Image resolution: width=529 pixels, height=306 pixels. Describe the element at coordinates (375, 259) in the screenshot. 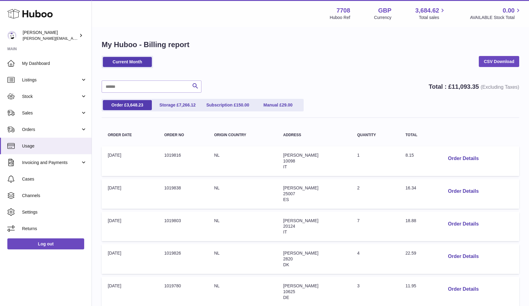

I see `td: 4` at that location.